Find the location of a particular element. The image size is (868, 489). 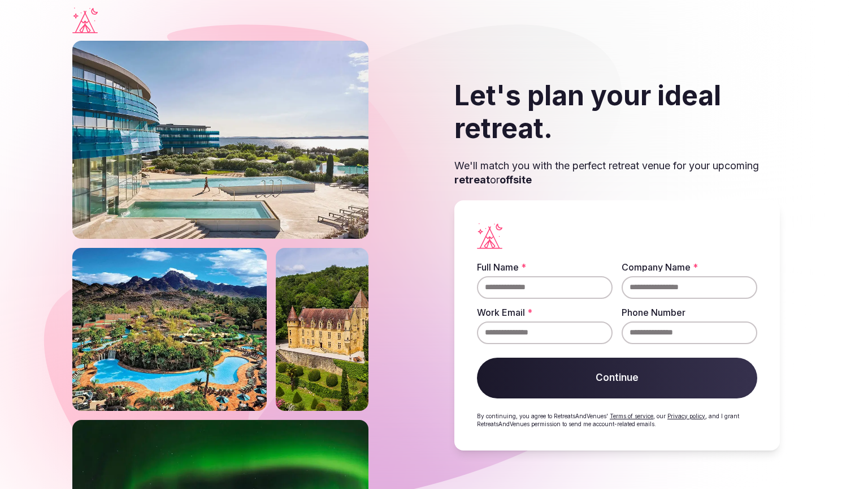

label: Phone Number is located at coordinates (690, 312).